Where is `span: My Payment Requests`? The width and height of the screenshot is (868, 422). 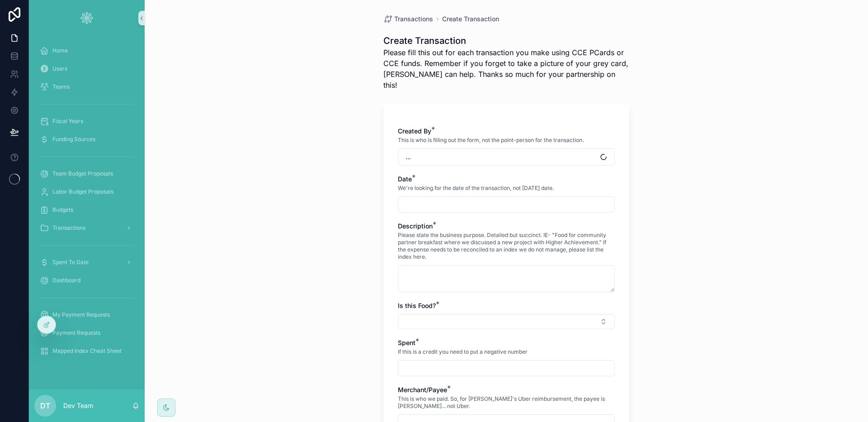 span: My Payment Requests is located at coordinates (81, 315).